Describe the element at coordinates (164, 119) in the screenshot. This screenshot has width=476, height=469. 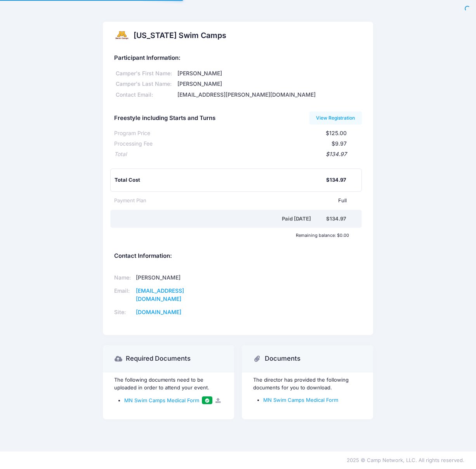
I see `h5: Freestyle including Starts and Turns` at that location.